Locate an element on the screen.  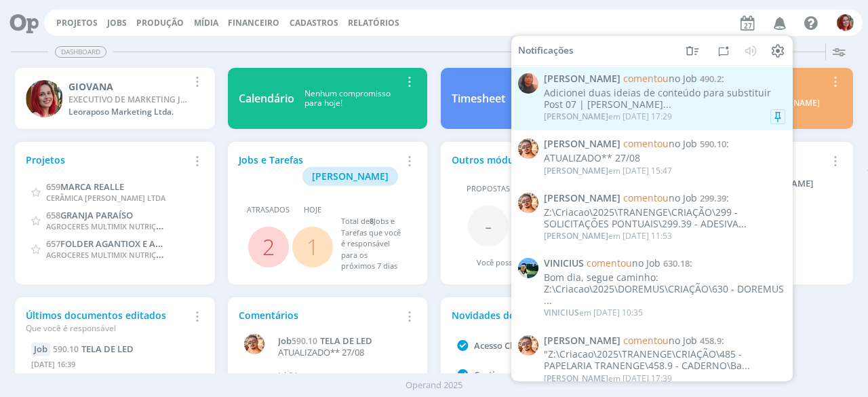
span: Dashboard is located at coordinates (81, 52).